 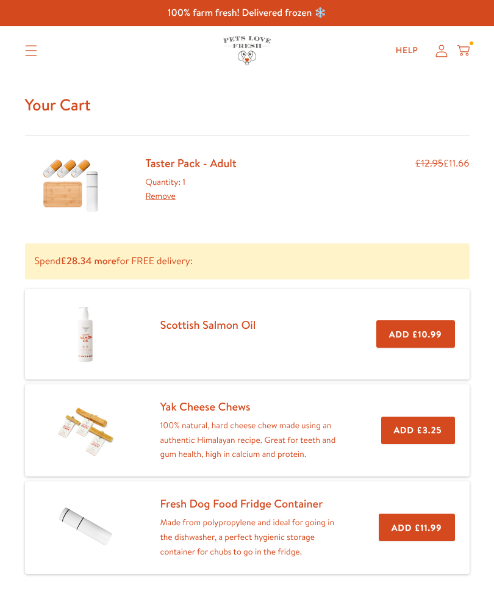 What do you see at coordinates (242, 504) in the screenshot?
I see `a: Fresh Dog Food Fridge Container` at bounding box center [242, 504].